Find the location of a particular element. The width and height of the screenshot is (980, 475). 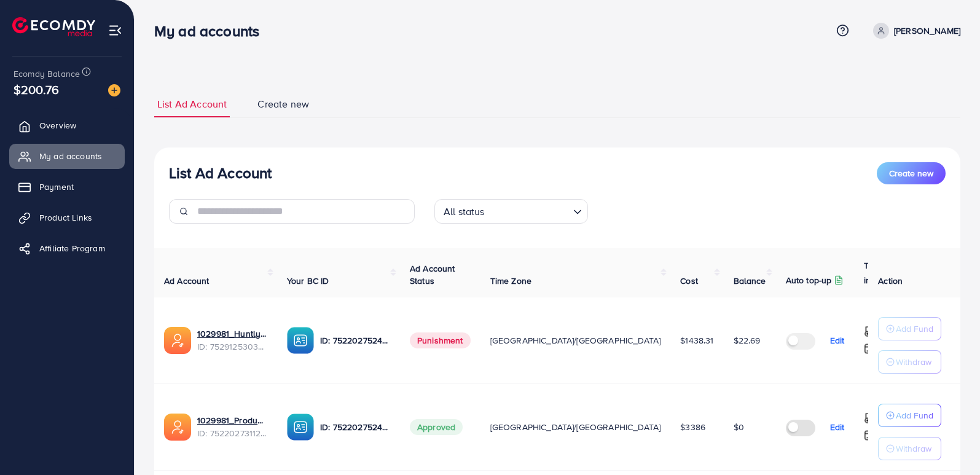

a: 1029981_Huntly Ad Account_1753011104538 is located at coordinates (232, 334).